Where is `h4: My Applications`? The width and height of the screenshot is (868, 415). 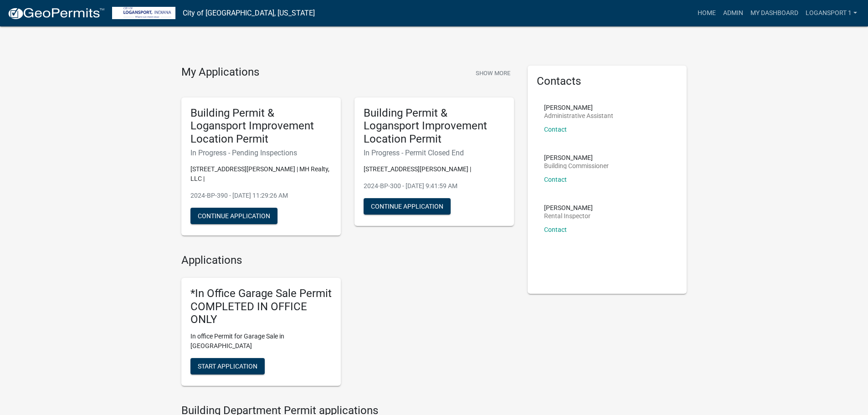 h4: My Applications is located at coordinates (220, 72).